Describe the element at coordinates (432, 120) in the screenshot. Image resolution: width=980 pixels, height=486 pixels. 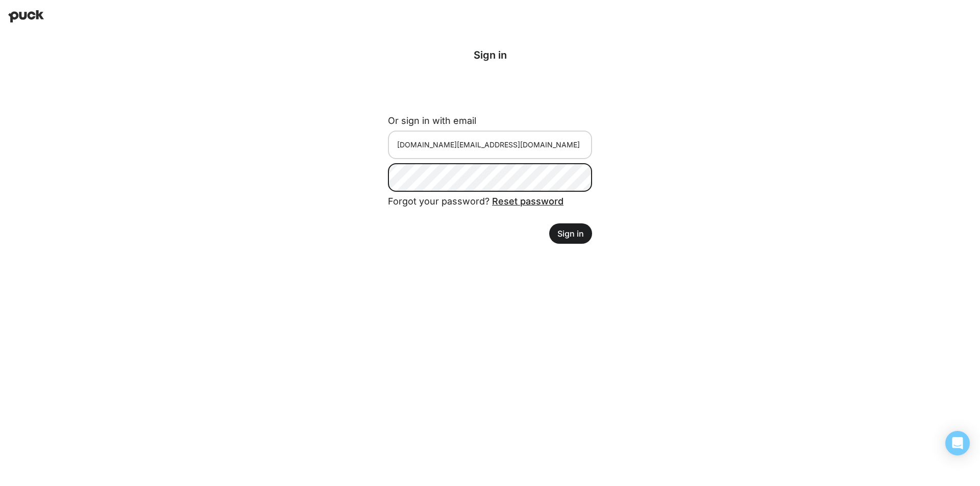
I see `label: Or sign in with email` at that location.